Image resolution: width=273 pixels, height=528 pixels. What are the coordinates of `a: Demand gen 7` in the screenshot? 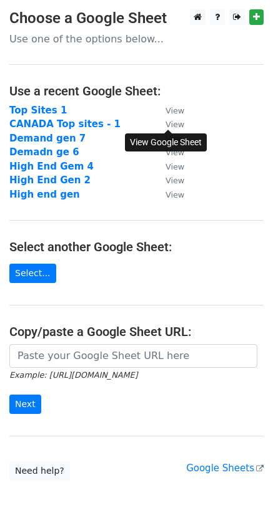 It's located at (47, 139).